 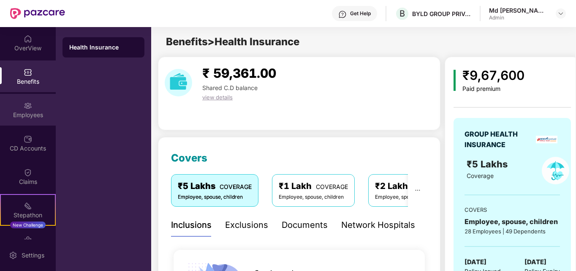 I want to click on div: Stepathon, so click(x=28, y=215).